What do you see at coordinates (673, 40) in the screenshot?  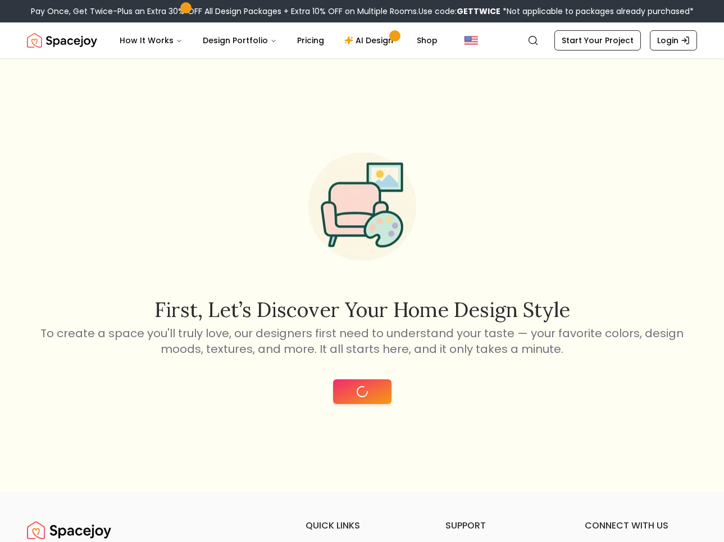 I see `a: Login` at bounding box center [673, 40].